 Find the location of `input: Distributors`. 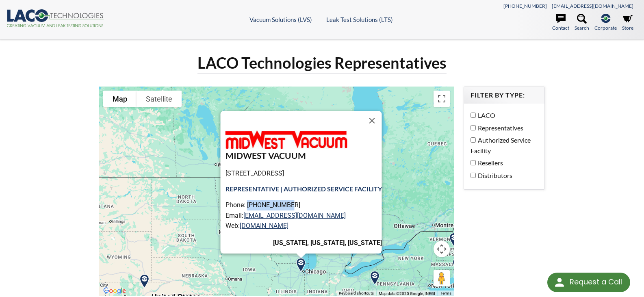

input: Distributors is located at coordinates (473, 175).